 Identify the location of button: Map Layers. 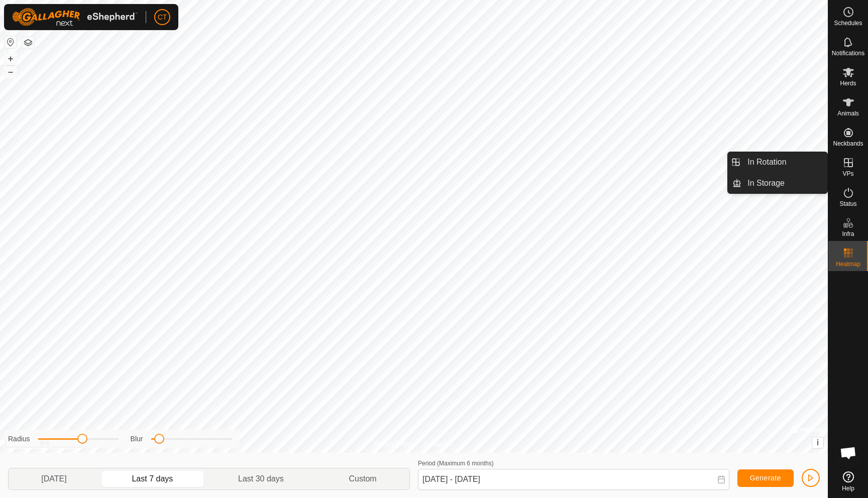
(28, 42).